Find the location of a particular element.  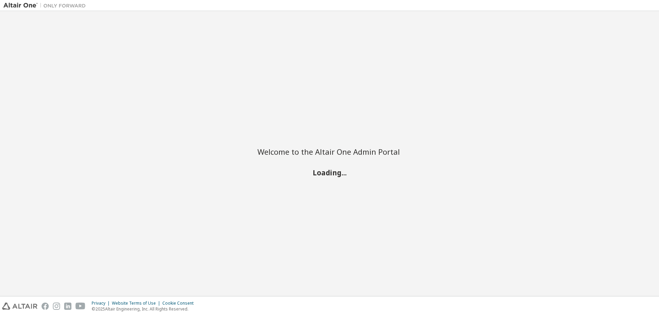

h2: Welcome to the Altair One Admin Portal is located at coordinates (330, 151).